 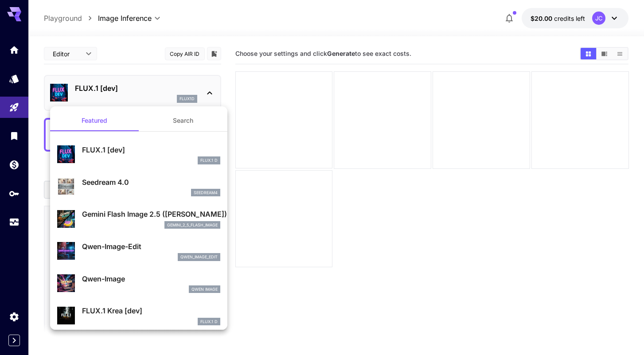 I want to click on p: FLUX.1 [dev], so click(x=151, y=150).